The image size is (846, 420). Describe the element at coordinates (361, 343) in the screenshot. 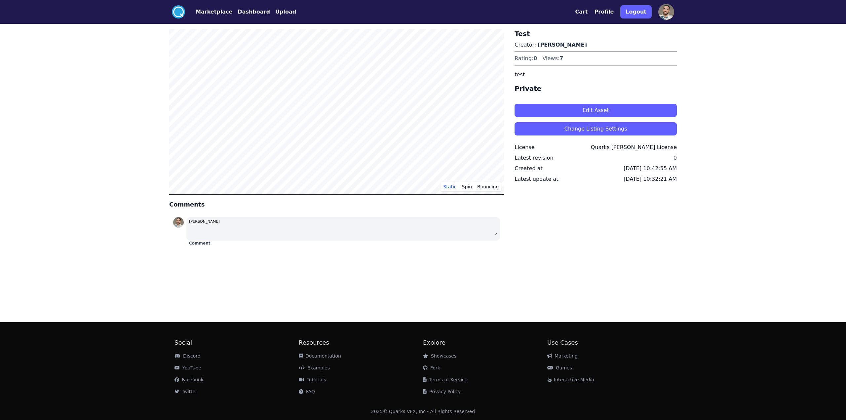

I see `h2: Resources` at that location.